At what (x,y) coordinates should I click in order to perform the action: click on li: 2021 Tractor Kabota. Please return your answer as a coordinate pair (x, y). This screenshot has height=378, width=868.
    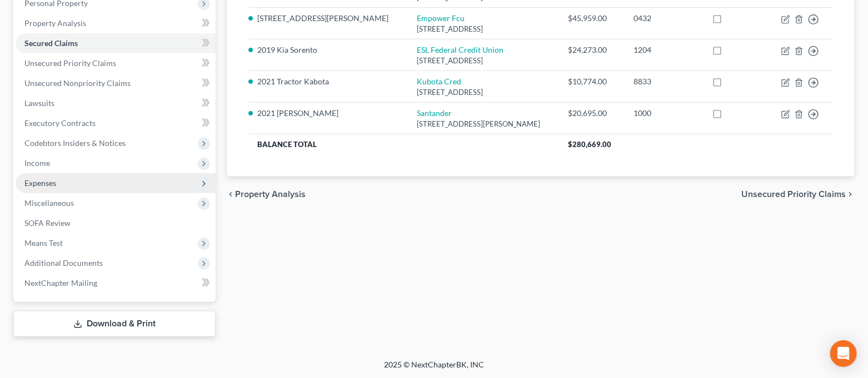
    Looking at the image, I should click on (328, 82).